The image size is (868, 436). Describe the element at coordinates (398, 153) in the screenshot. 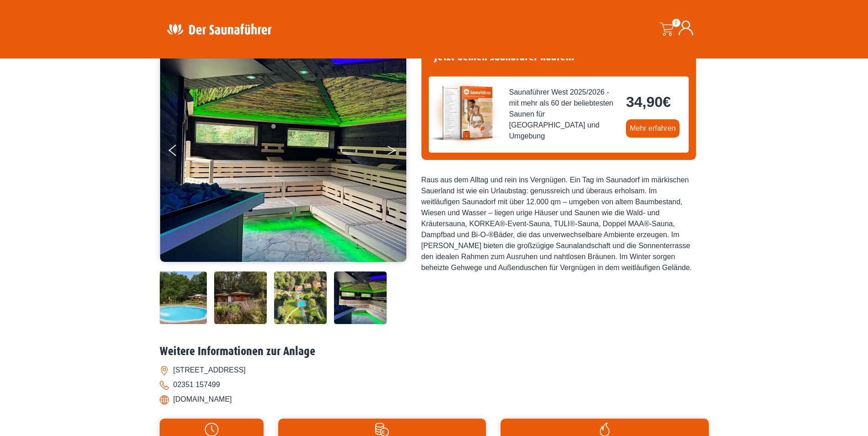

I see `button: Next` at that location.